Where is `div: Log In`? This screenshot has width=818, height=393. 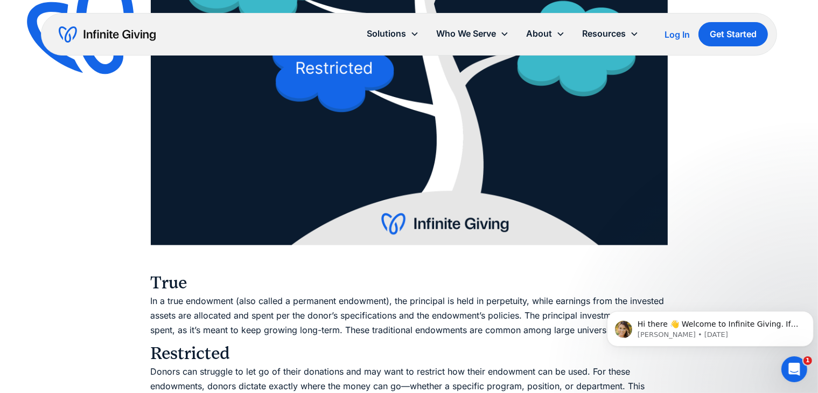
div: Log In is located at coordinates (677, 34).